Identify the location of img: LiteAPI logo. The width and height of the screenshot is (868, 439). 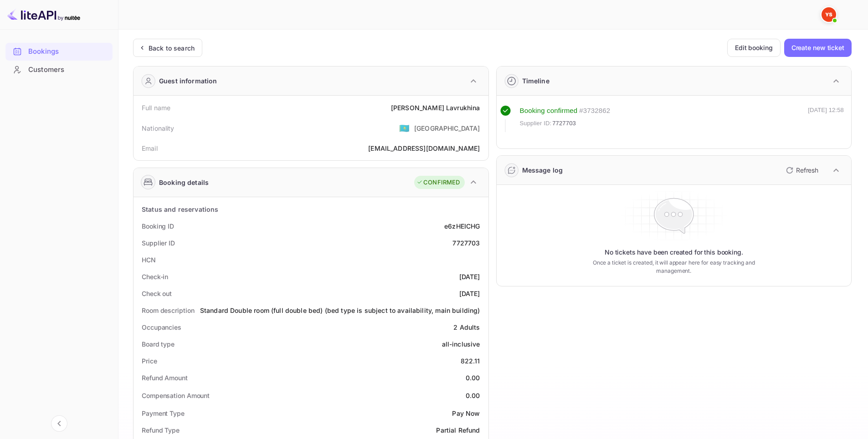
(44, 14).